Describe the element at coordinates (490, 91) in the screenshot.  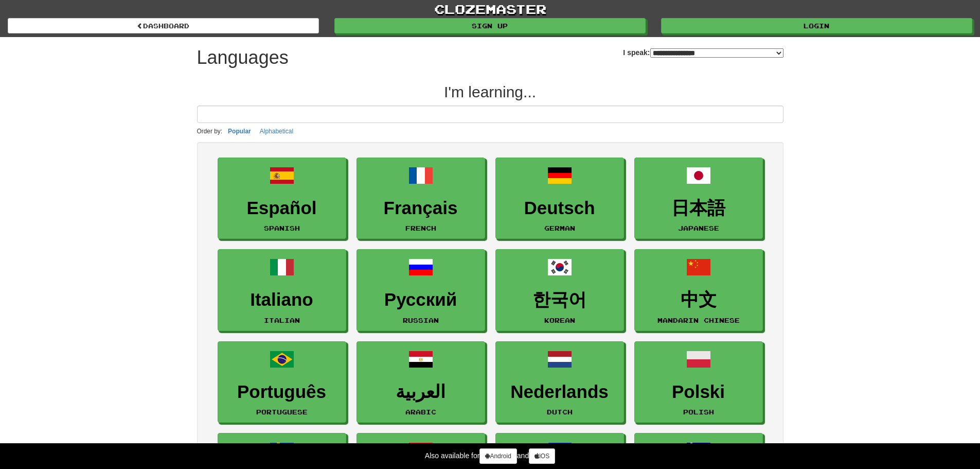
I see `h2: I'm learning...` at that location.